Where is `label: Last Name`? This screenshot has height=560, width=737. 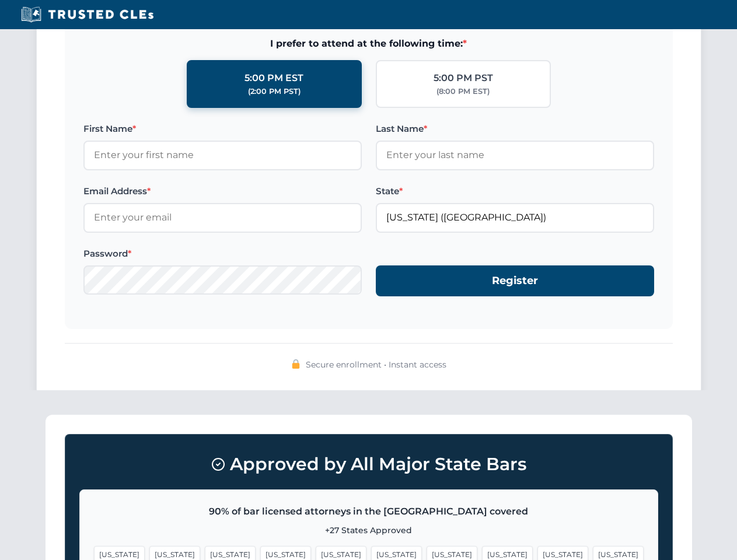
label: Last Name is located at coordinates (514, 129).